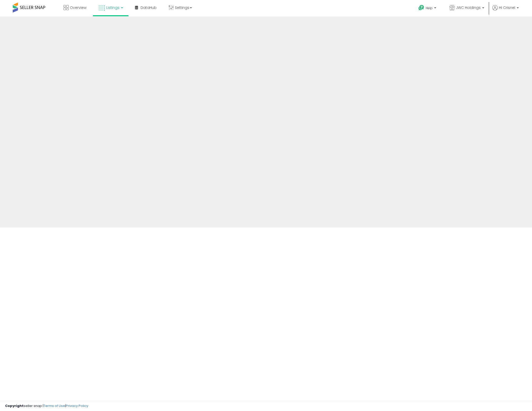  Describe the element at coordinates (113, 8) in the screenshot. I see `span: Listings` at that location.